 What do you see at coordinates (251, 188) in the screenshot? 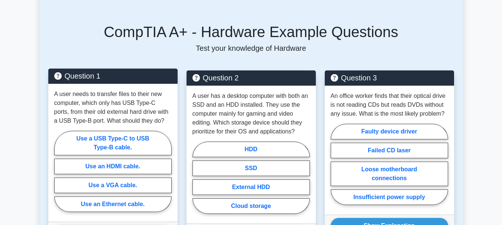
I see `label: External HDD` at bounding box center [251, 188].